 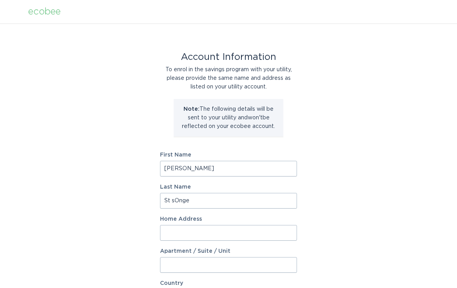 What do you see at coordinates (229, 57) in the screenshot?
I see `div: Account Information` at bounding box center [229, 57].